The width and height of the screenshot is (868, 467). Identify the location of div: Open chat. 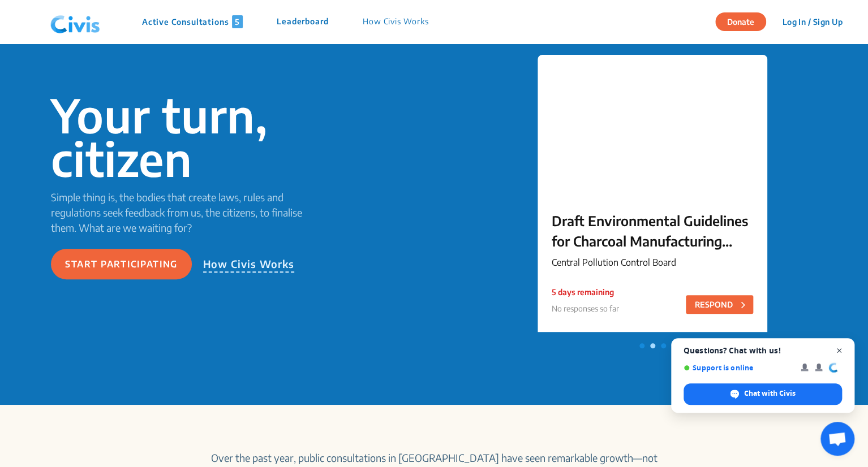
(837, 439).